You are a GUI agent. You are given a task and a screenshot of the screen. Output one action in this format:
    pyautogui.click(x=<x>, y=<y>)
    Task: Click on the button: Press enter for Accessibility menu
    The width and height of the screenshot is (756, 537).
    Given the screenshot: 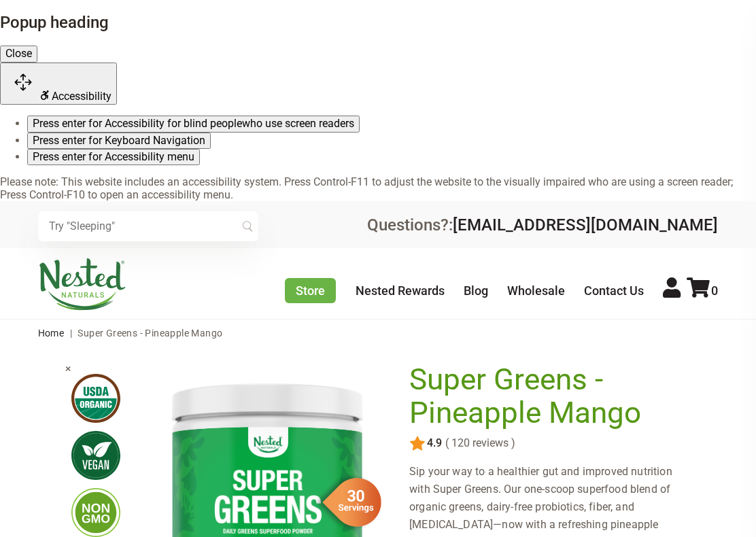 What is the action you would take?
    pyautogui.click(x=114, y=157)
    